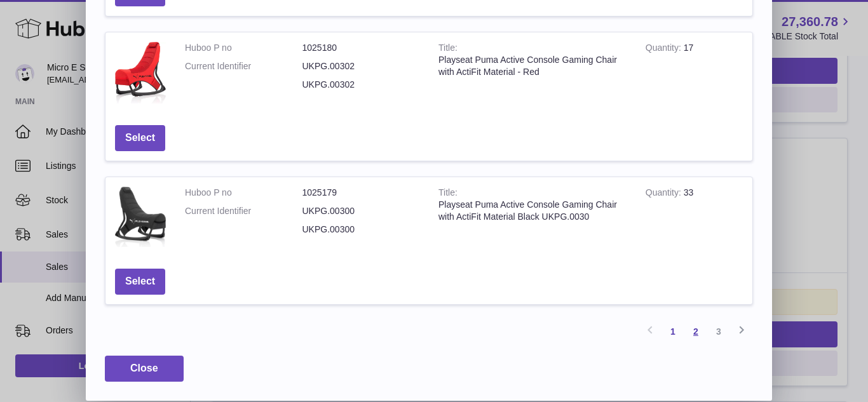 This screenshot has height=402, width=868. Describe the element at coordinates (694, 74) in the screenshot. I see `td: 17` at that location.